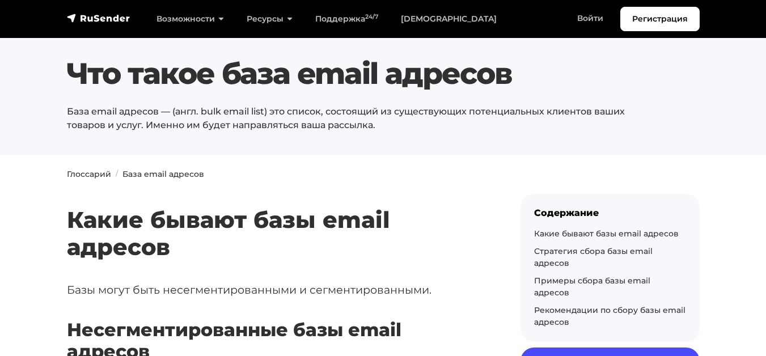  I want to click on h1: Что такое база email адресов, so click(356, 74).